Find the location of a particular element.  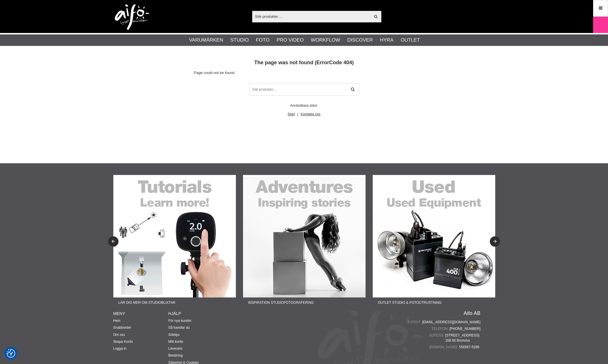

img: logo.png is located at coordinates (132, 17).